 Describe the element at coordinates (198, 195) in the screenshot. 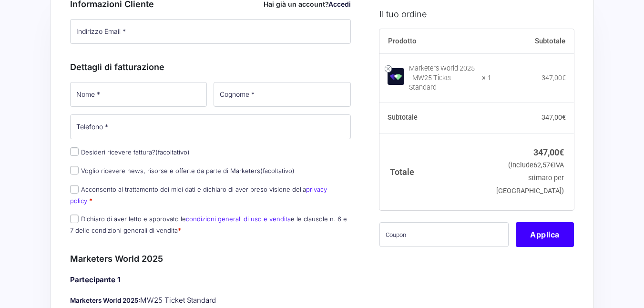

I see `a: privacy policy` at that location.